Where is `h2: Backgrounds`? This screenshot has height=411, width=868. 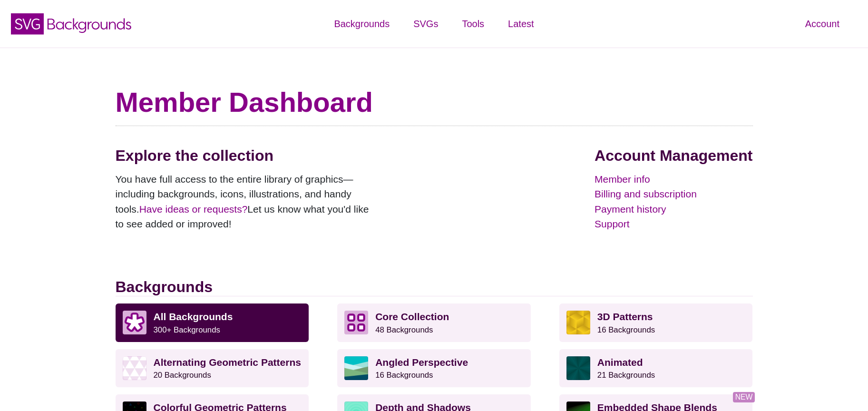 h2: Backgrounds is located at coordinates (434, 287).